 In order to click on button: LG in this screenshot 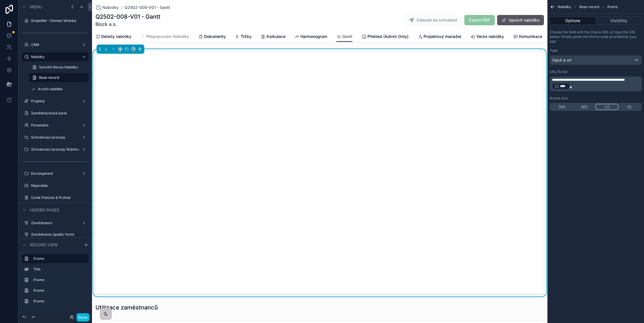, I will do `click(607, 107)`.